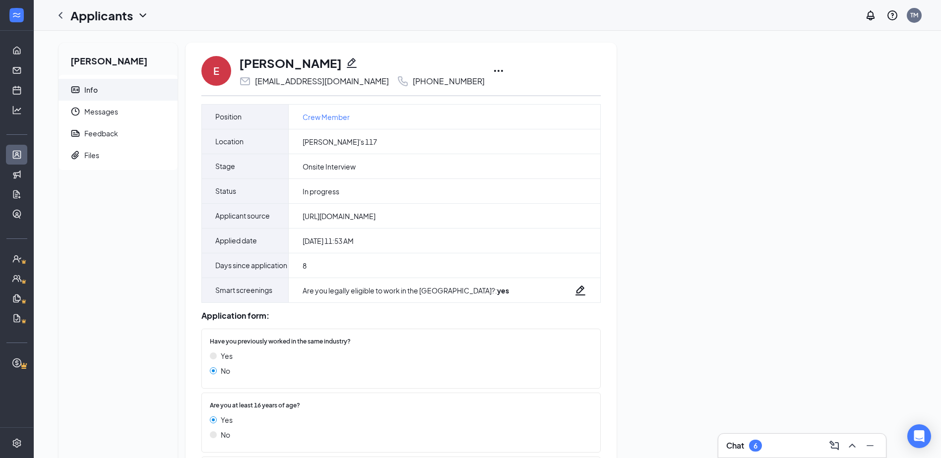  What do you see at coordinates (503, 291) in the screenshot?
I see `strong: yes` at bounding box center [503, 291].